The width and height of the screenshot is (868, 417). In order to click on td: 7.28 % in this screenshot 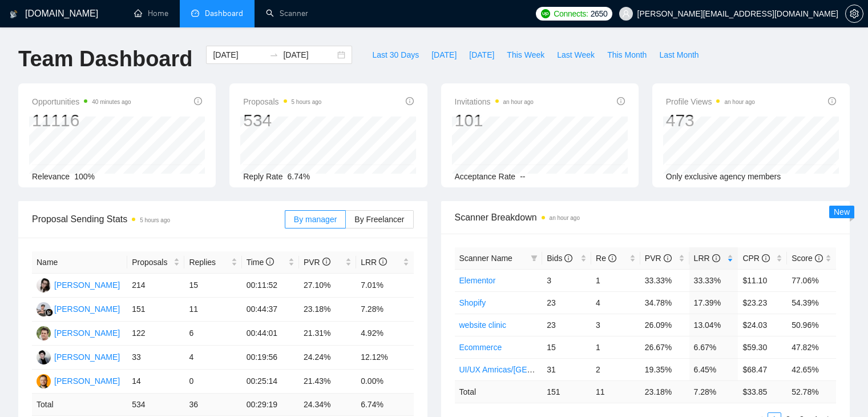, I will do `click(714, 391)`.